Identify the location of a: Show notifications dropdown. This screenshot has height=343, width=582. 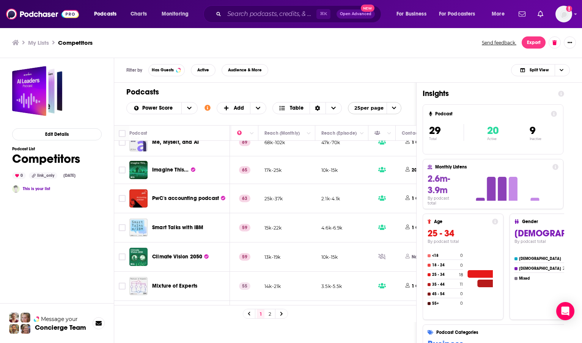
(522, 14).